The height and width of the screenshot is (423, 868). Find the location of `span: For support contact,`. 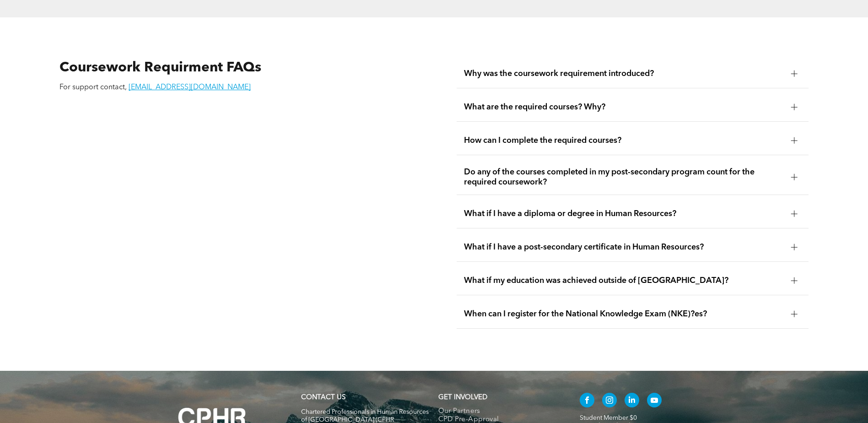

span: For support contact, is located at coordinates (93, 87).